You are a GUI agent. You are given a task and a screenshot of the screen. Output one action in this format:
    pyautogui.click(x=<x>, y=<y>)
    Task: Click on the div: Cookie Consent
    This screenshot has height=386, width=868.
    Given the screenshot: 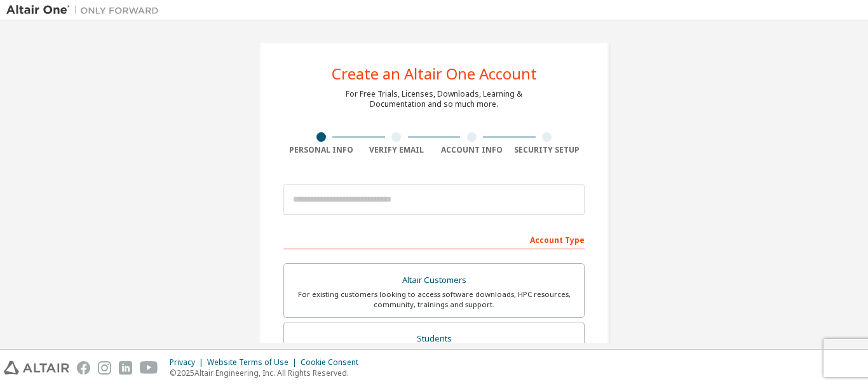 What is the action you would take?
    pyautogui.click(x=333, y=362)
    